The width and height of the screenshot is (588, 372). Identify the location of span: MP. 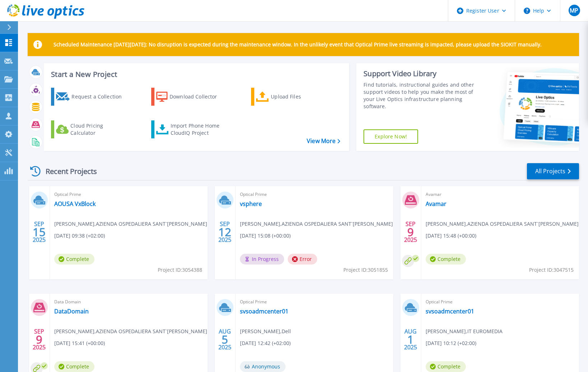
(574, 10).